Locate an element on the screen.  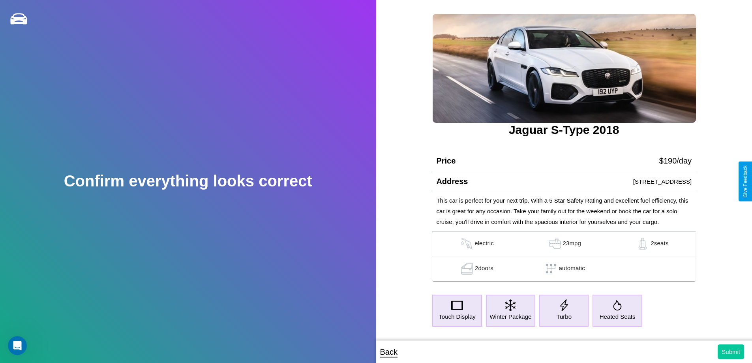
p: 23 mpg is located at coordinates (572, 244).